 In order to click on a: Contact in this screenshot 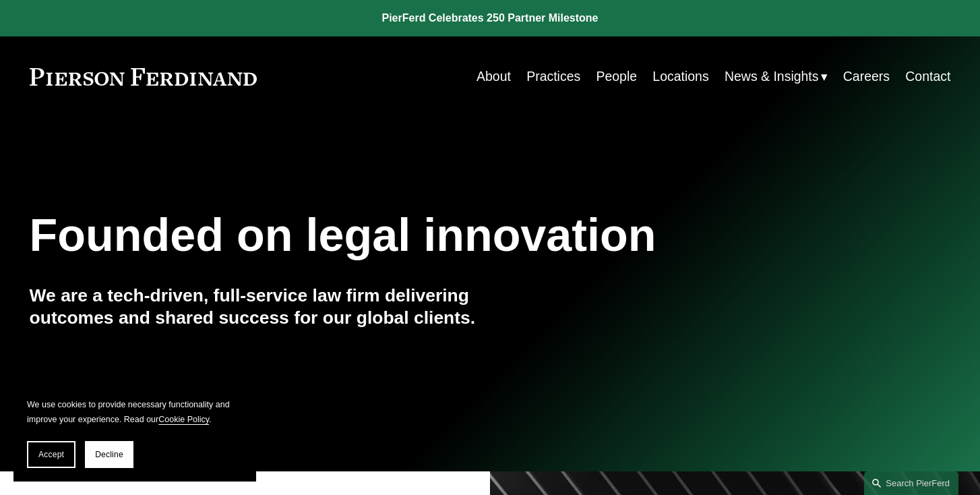, I will do `click(927, 76)`.